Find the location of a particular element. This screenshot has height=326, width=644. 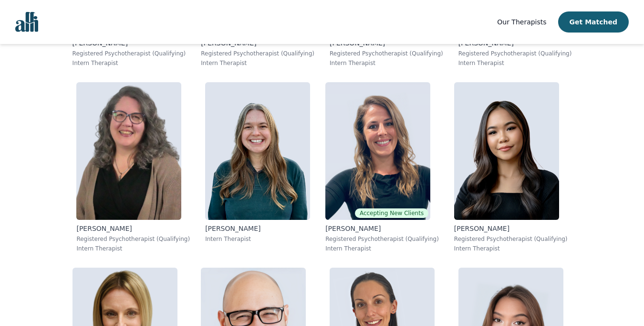

button: Get Matched is located at coordinates (594, 22).